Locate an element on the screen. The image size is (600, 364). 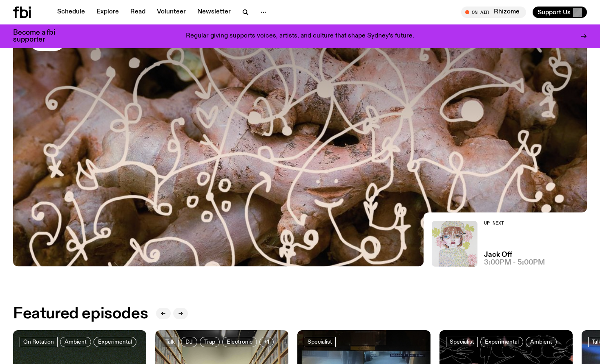
span: DJ is located at coordinates (189, 342).